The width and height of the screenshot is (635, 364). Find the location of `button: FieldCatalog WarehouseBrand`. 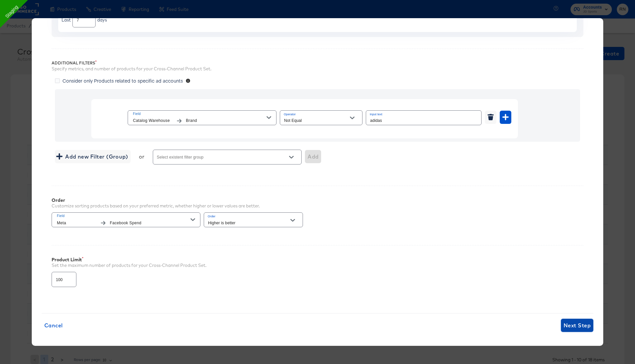

button: FieldCatalog WarehouseBrand is located at coordinates (202, 118).